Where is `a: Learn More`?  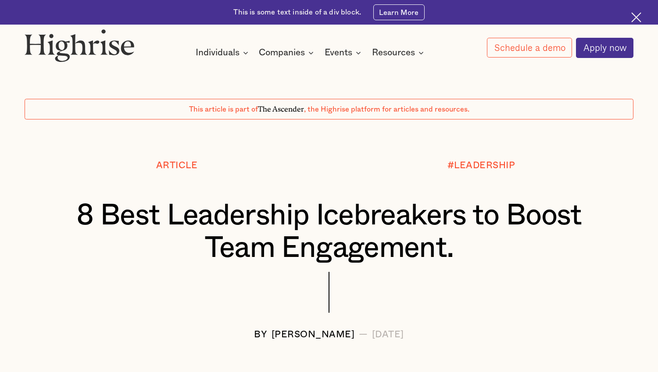
a: Learn More is located at coordinates (399, 12).